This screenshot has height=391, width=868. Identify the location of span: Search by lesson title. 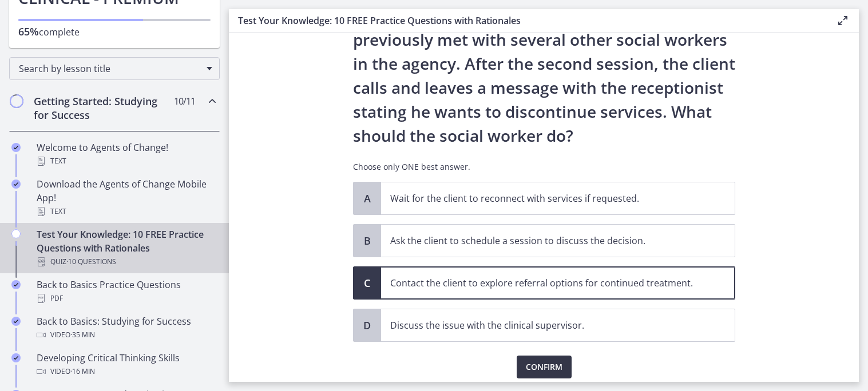
(110, 69).